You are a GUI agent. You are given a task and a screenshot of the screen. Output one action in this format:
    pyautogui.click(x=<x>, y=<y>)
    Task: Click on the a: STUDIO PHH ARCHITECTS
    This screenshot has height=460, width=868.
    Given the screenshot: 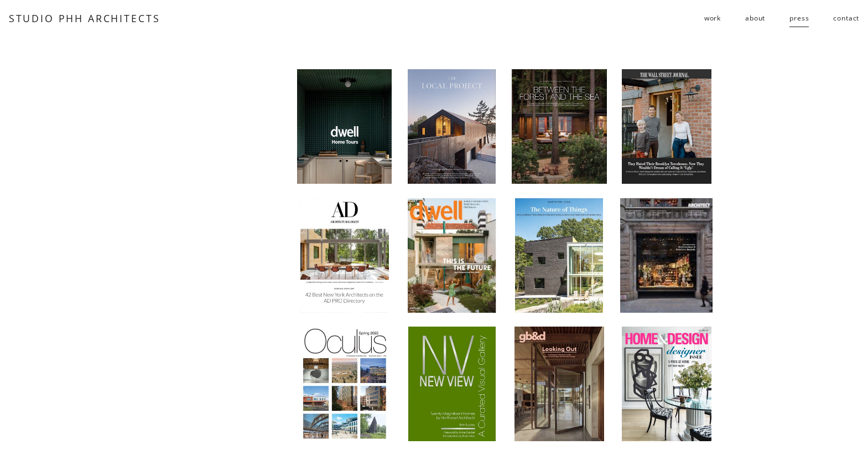 What is the action you would take?
    pyautogui.click(x=84, y=18)
    